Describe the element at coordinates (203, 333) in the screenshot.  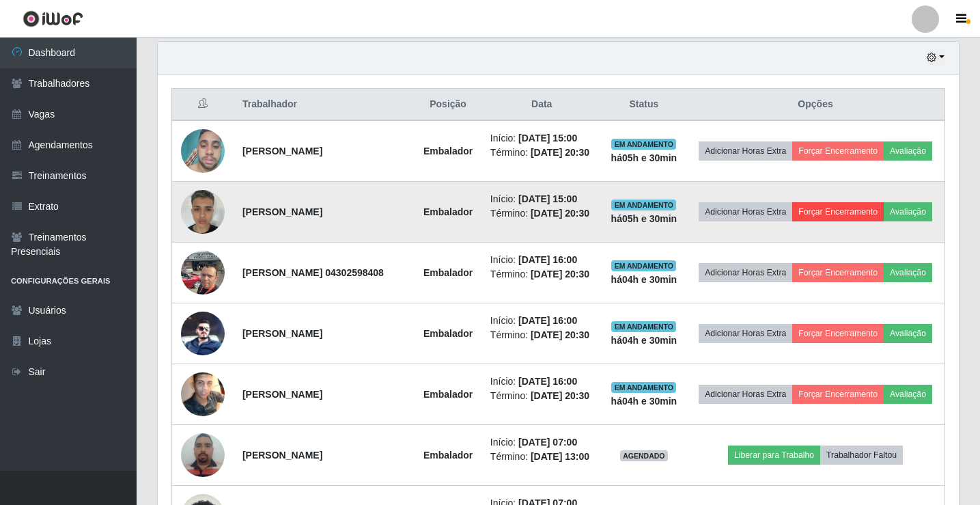
I see `img: 1690820929165.jpeg` at that location.